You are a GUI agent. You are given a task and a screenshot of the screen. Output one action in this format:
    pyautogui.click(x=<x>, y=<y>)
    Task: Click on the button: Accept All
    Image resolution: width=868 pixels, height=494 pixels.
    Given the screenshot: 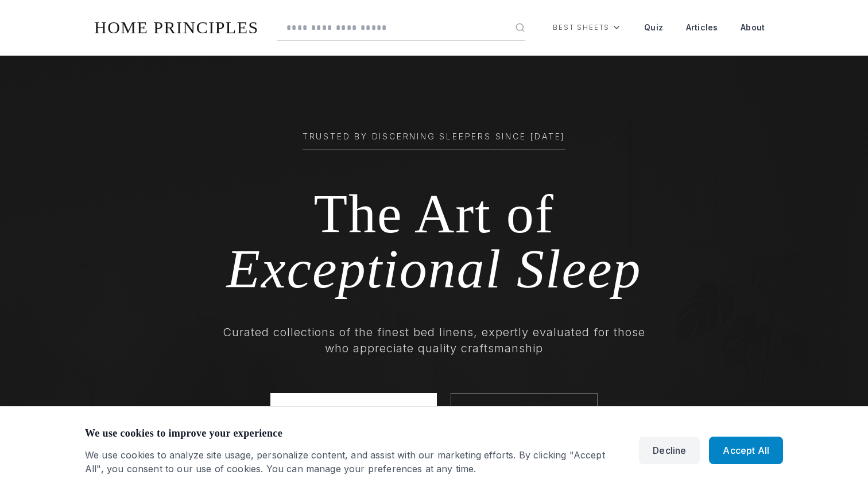 What is the action you would take?
    pyautogui.click(x=746, y=451)
    